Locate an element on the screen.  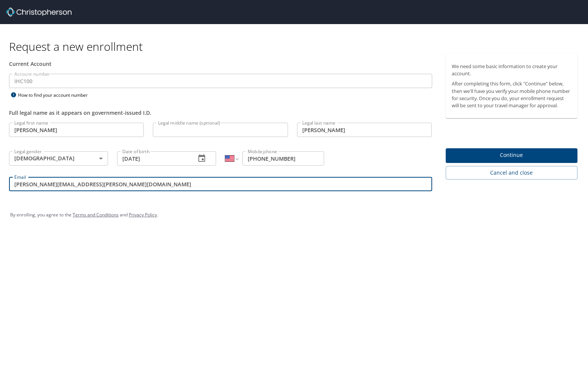
a: Terms and Conditions is located at coordinates (96, 215).